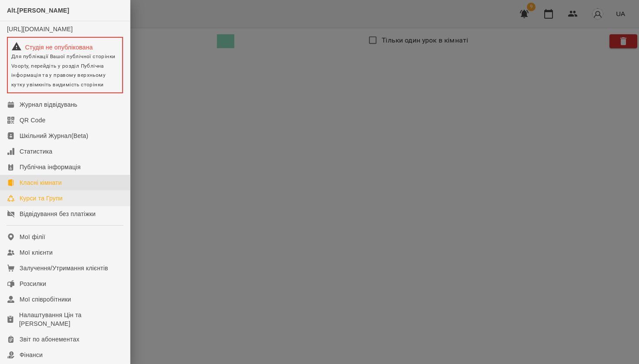 The width and height of the screenshot is (639, 364). Describe the element at coordinates (63, 71) in the screenshot. I see `span: Для публікації Вашої публічної сторінки Voopty, перейдіть у розділ Публічна інформація та у право...` at that location.